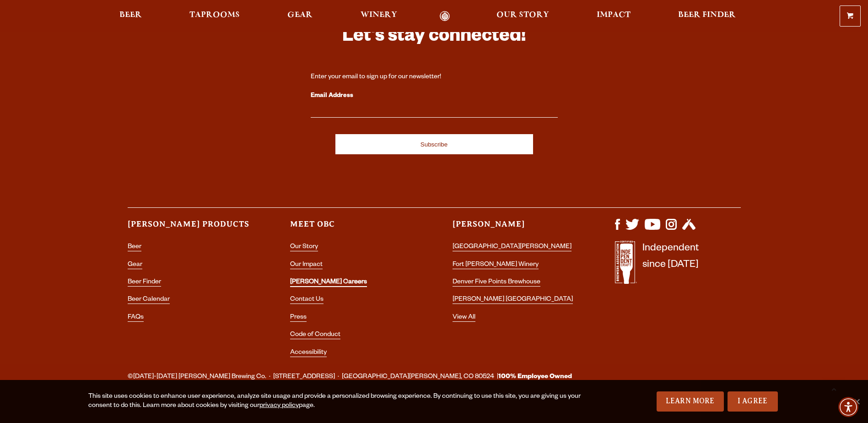 The width and height of the screenshot is (868, 423). Describe the element at coordinates (652, 229) in the screenshot. I see `a: Visit us on YouTube` at that location.